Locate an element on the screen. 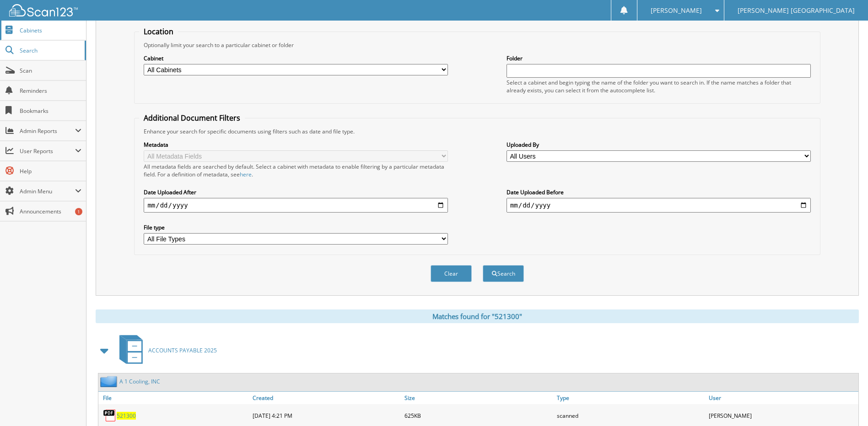 This screenshot has height=426, width=868. a: Size is located at coordinates (478, 398).